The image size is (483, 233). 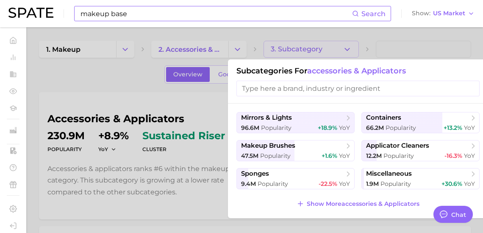 What do you see at coordinates (358, 71) in the screenshot?
I see `h1: Subcategories for` at bounding box center [358, 71].